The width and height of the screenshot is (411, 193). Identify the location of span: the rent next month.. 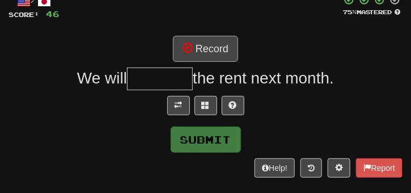
(263, 78).